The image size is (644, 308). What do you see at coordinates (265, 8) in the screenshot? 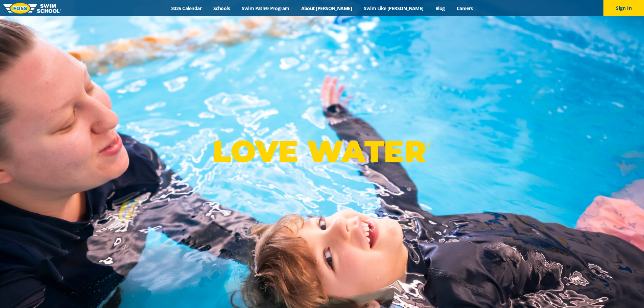
I see `a: Swim Path® Program` at bounding box center [265, 8].